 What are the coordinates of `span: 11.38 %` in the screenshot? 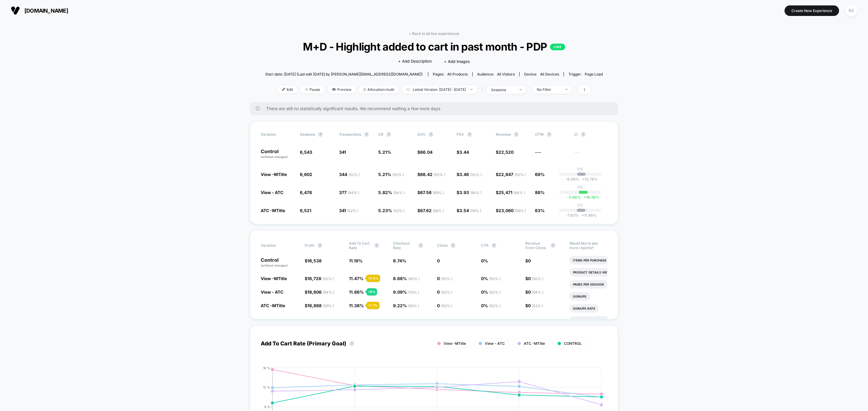 It's located at (357, 305).